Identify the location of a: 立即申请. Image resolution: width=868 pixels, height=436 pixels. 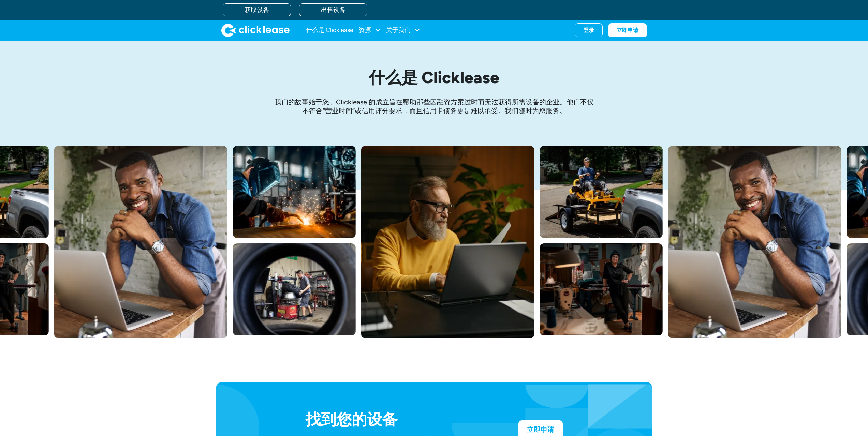
(628, 31).